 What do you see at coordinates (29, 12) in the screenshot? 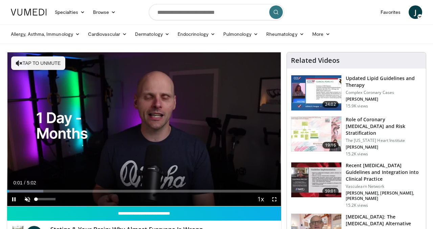
I see `img: VuMedi Logo` at bounding box center [29, 12].